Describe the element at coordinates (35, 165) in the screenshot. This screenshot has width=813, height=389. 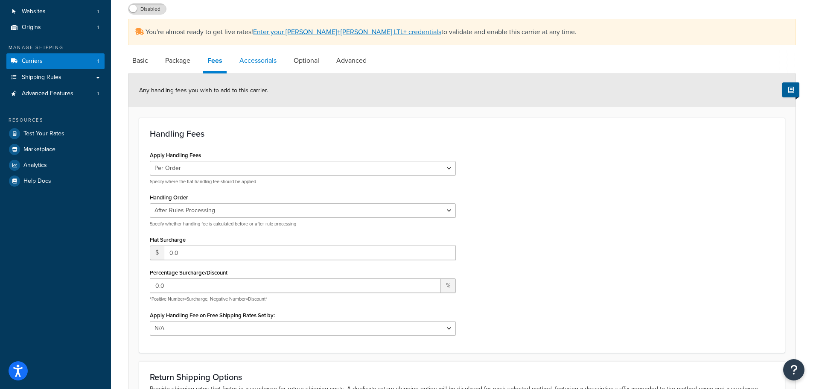
I see `span: Analytics` at that location.